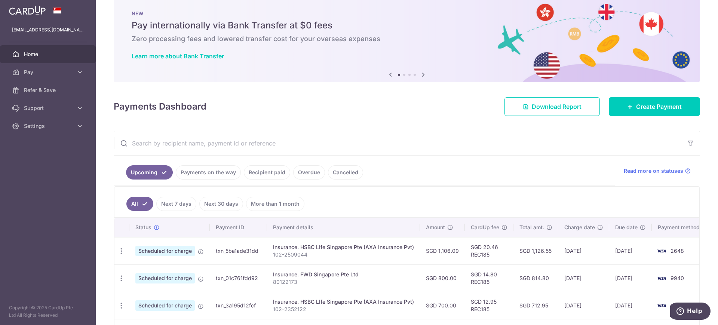  I want to click on img: CardUp, so click(27, 10).